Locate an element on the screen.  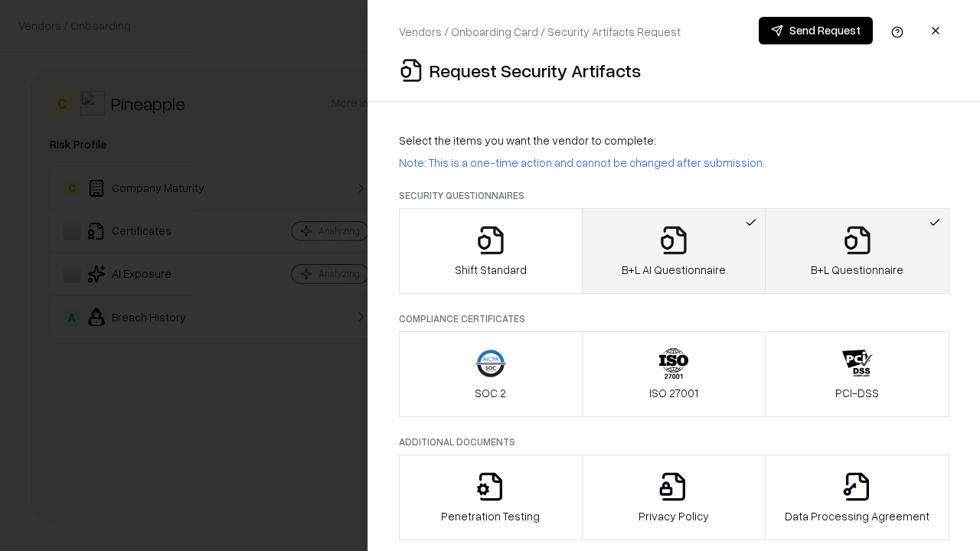
p: Privacy Policy is located at coordinates (673, 516).